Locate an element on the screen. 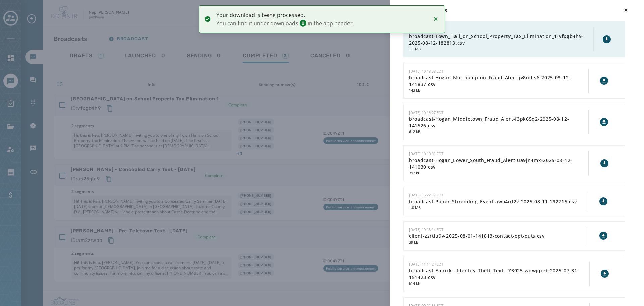  span: Your download is being processed. is located at coordinates (322, 15).